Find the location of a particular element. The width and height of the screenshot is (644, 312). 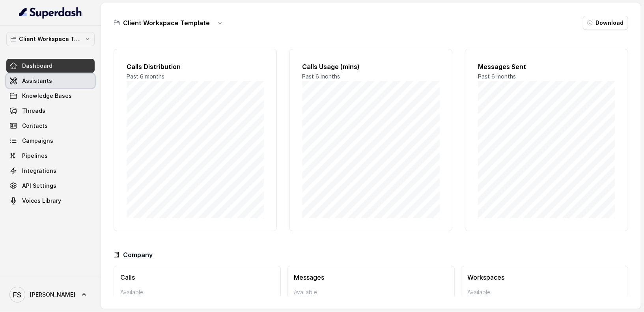

span: Pipelines is located at coordinates (35, 156).